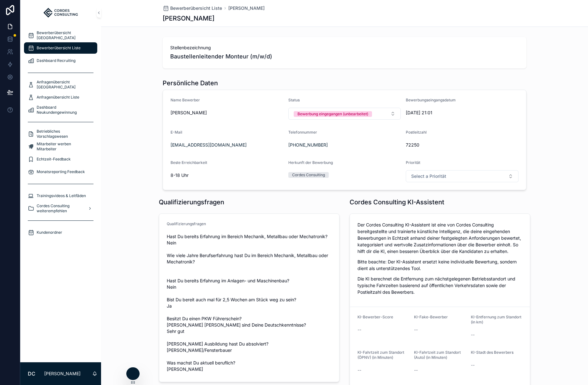 This screenshot has height=385, width=588. What do you see at coordinates (227, 175) in the screenshot?
I see `span: 8-18 Uhr` at bounding box center [227, 175].